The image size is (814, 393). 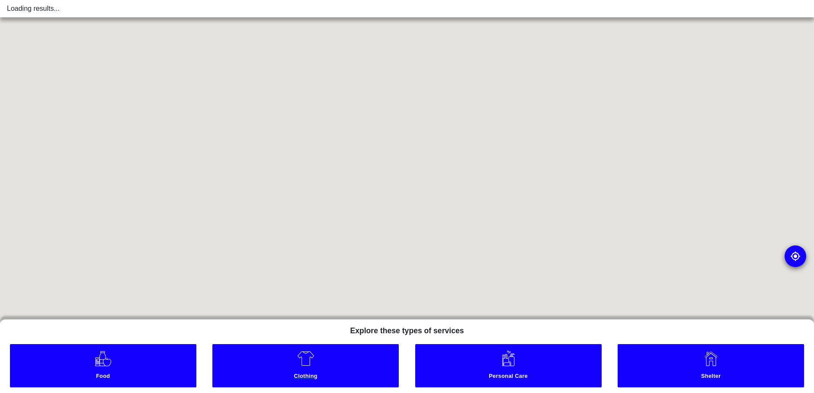 What do you see at coordinates (711, 366) in the screenshot?
I see `a: Shelter` at bounding box center [711, 366].